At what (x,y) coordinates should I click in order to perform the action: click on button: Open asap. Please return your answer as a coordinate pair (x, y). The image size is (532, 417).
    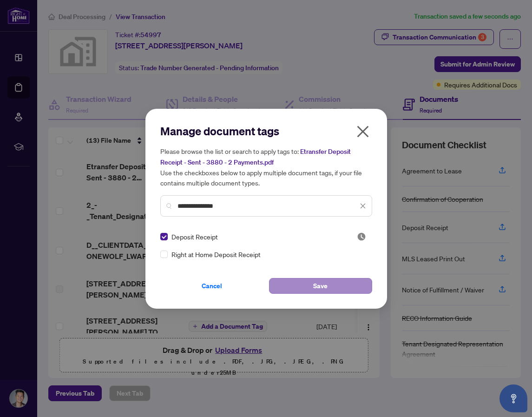
    Looking at the image, I should click on (514, 399).